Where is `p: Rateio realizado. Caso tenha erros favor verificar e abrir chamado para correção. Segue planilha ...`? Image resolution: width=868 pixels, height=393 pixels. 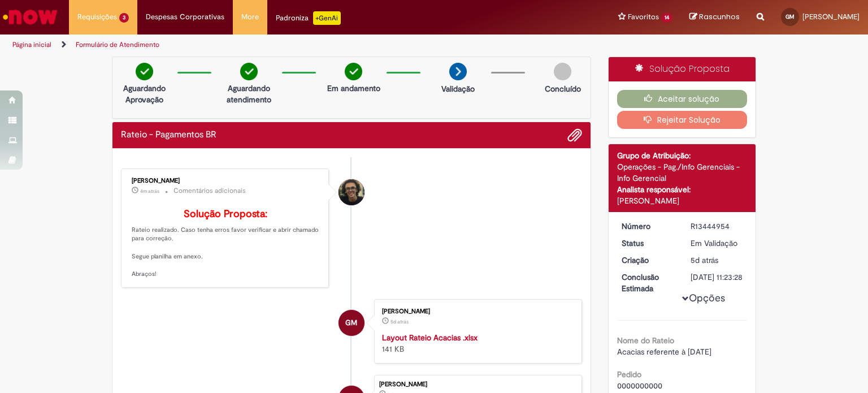 p: Rateio realizado. Caso tenha erros favor verificar e abrir chamado para correção. Segue planilha ... is located at coordinates (225, 244).